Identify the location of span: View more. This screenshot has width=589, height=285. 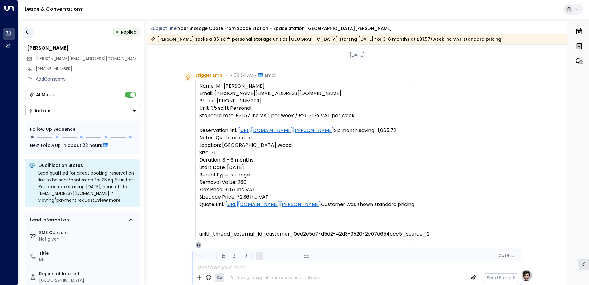
(109, 200).